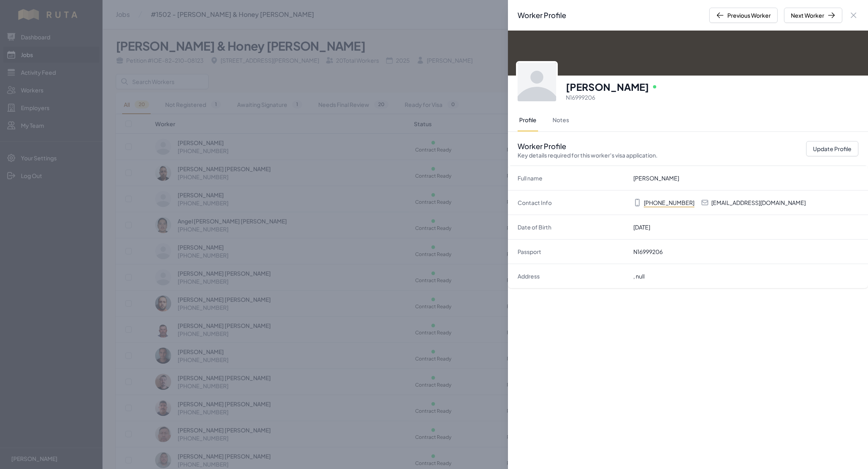 The width and height of the screenshot is (868, 469). What do you see at coordinates (832, 149) in the screenshot?
I see `button: Update Profile` at bounding box center [832, 149].